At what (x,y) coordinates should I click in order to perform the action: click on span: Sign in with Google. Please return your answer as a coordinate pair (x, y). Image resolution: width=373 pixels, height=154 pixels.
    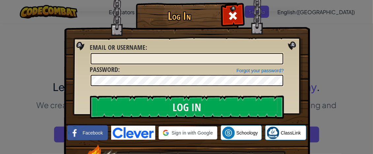
    Looking at the image, I should click on (192, 133).